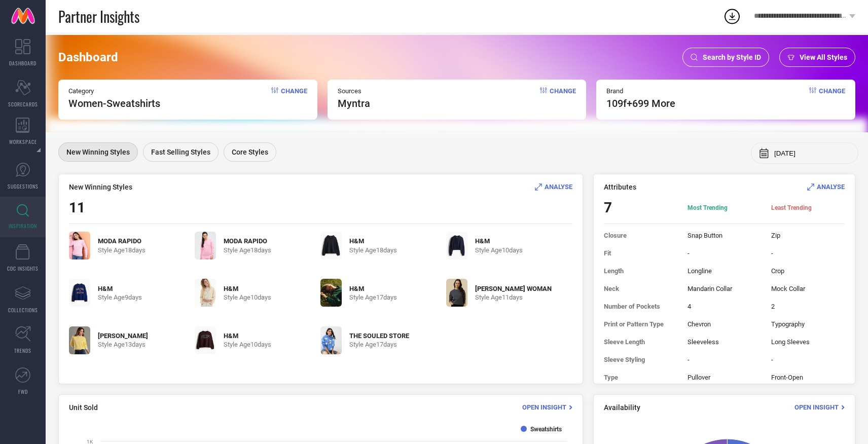  I want to click on span: Category, so click(114, 90).